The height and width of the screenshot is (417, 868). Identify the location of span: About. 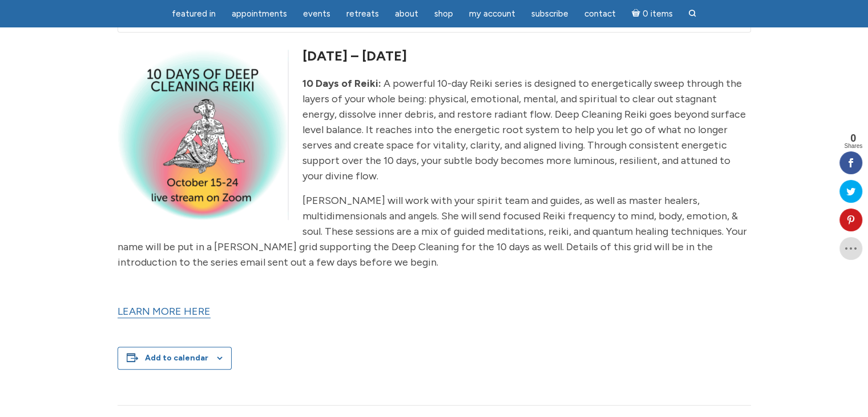
(406, 14).